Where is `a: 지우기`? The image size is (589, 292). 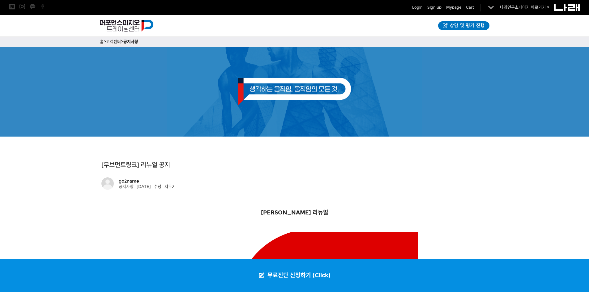 a: 지우기 is located at coordinates (170, 187).